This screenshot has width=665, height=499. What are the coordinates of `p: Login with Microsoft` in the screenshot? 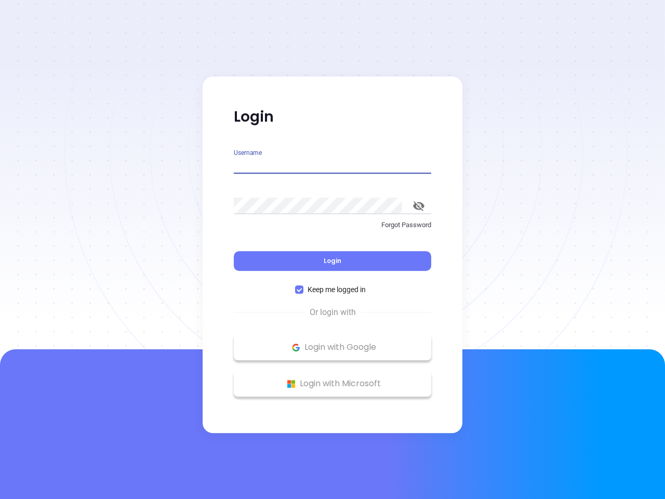 It's located at (332, 383).